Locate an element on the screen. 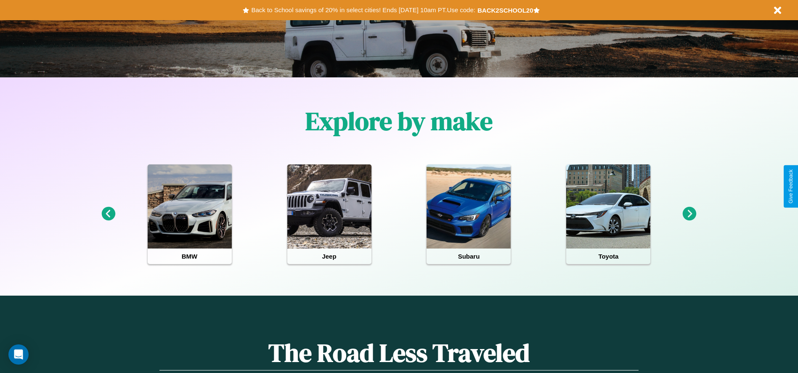  h1: Explore by make is located at coordinates (399, 121).